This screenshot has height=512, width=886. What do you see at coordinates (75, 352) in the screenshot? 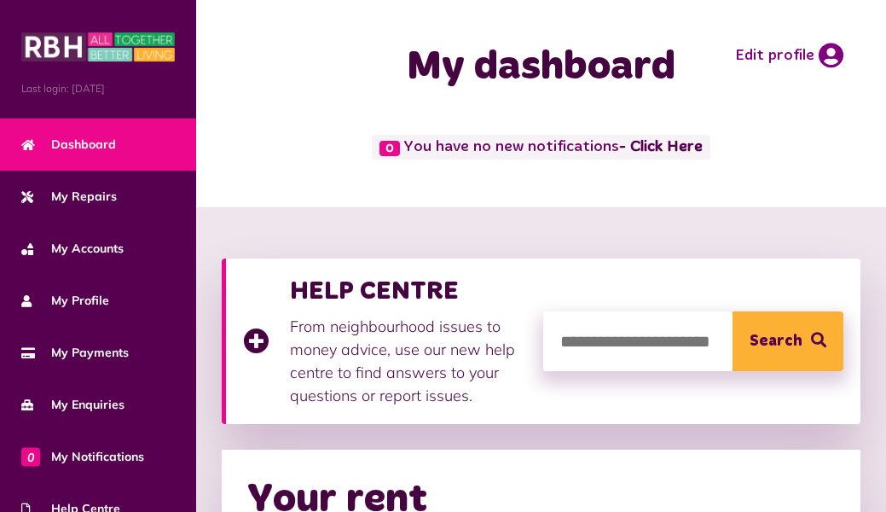
I see `span: My Payments` at bounding box center [75, 352].